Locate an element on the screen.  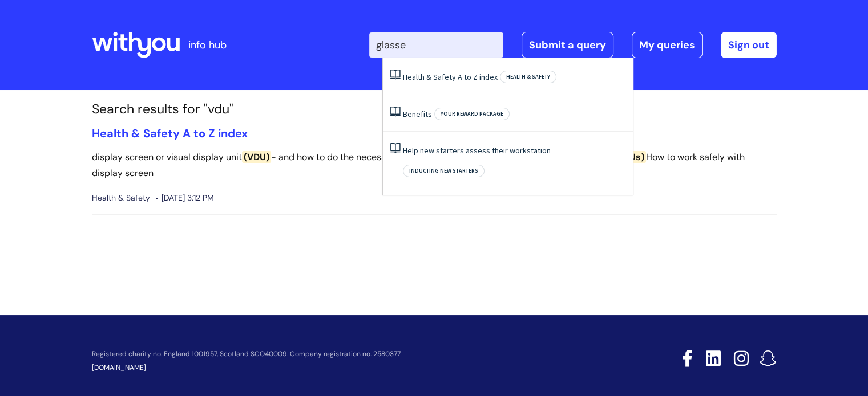
h1: Search results for "vdu" is located at coordinates (434, 110).